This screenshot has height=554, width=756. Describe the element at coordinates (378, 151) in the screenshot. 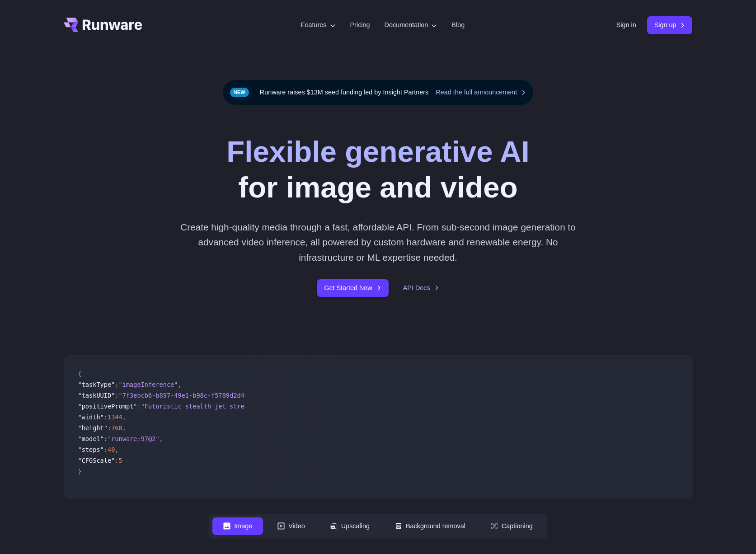

I see `strong: Flexible generative AI` at that location.